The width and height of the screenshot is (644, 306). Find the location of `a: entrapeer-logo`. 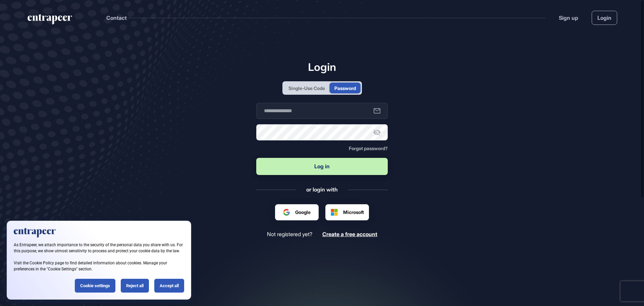

a: entrapeer-logo is located at coordinates (50, 21).